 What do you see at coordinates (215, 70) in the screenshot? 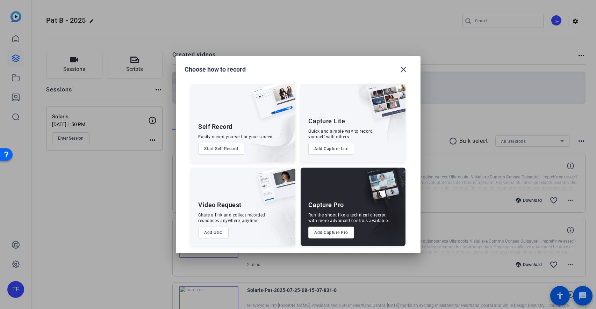
I see `h1: Choose how to record` at bounding box center [215, 70].